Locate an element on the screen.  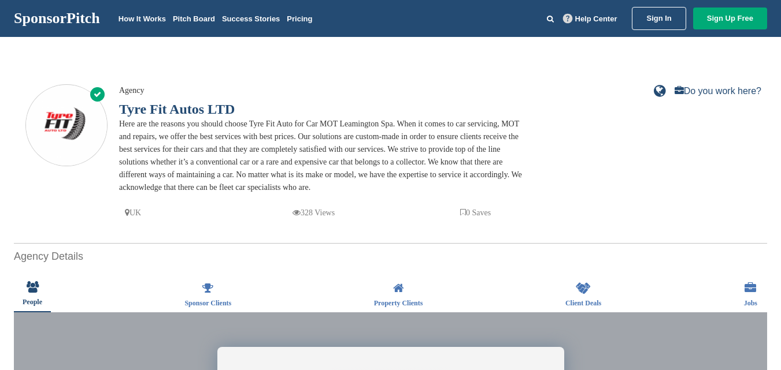
a: Pitch Board is located at coordinates (194, 18).